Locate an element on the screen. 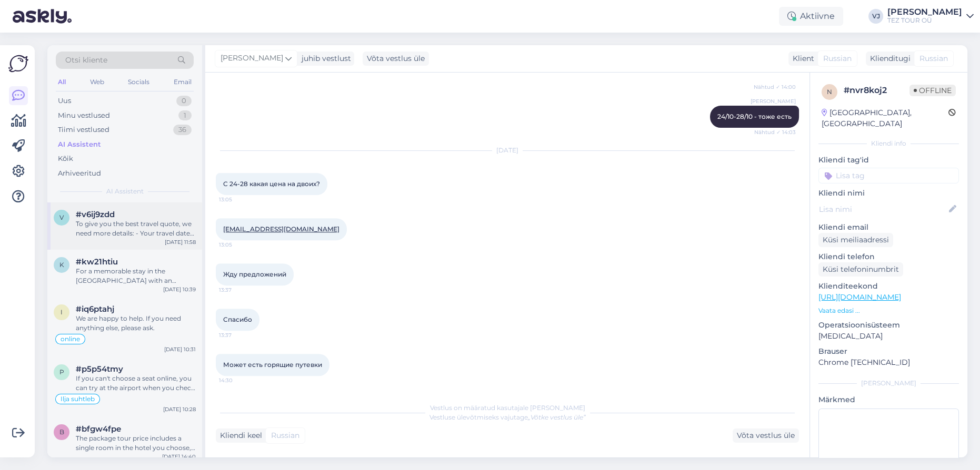 This screenshot has height=470, width=980. div: If you can't choose a seat online, you can try at the airport when you check in. Our airline staf... is located at coordinates (136, 384).